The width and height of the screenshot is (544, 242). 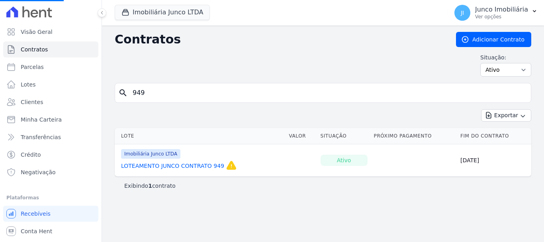 I want to click on a: Crédito, so click(x=51, y=155).